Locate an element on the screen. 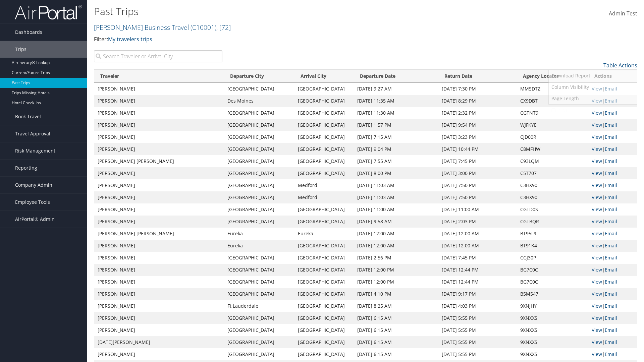 Image resolution: width=644 pixels, height=362 pixels. span: Employee Tools is located at coordinates (32, 202).